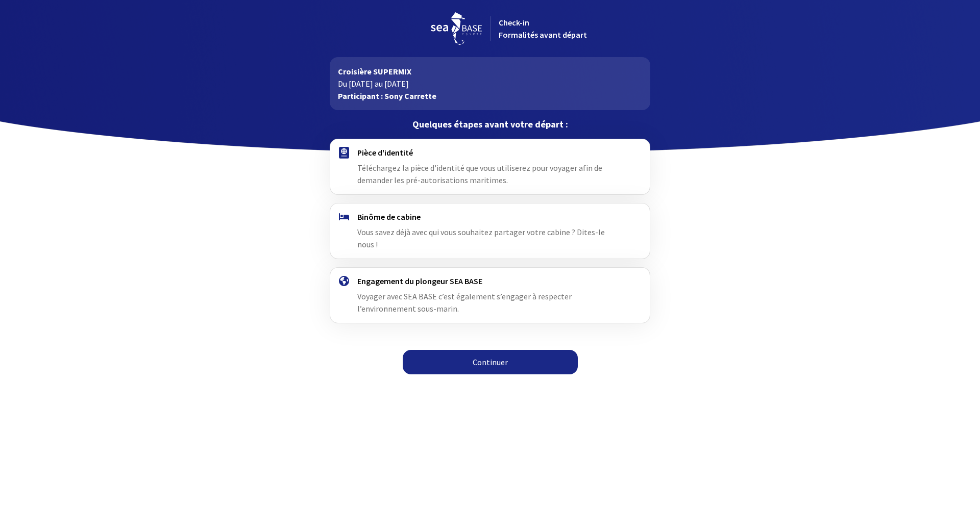  I want to click on img: passport.svg, so click(344, 152).